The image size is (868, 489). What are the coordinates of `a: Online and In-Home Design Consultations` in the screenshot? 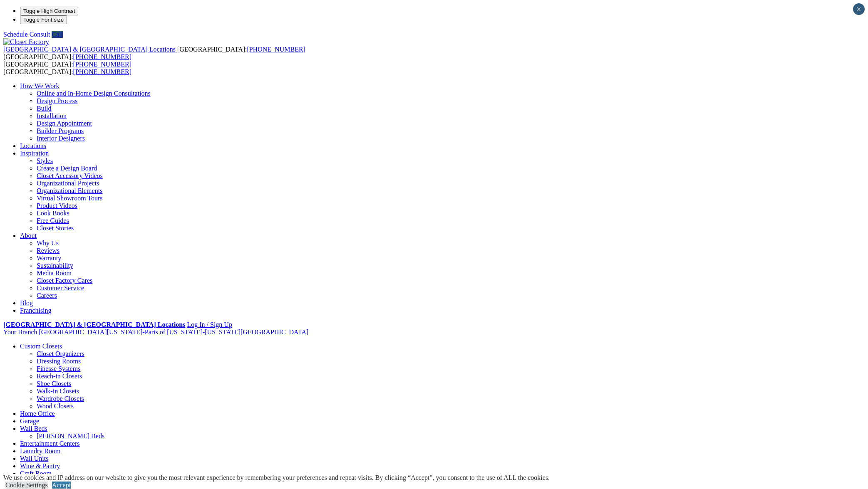 It's located at (93, 93).